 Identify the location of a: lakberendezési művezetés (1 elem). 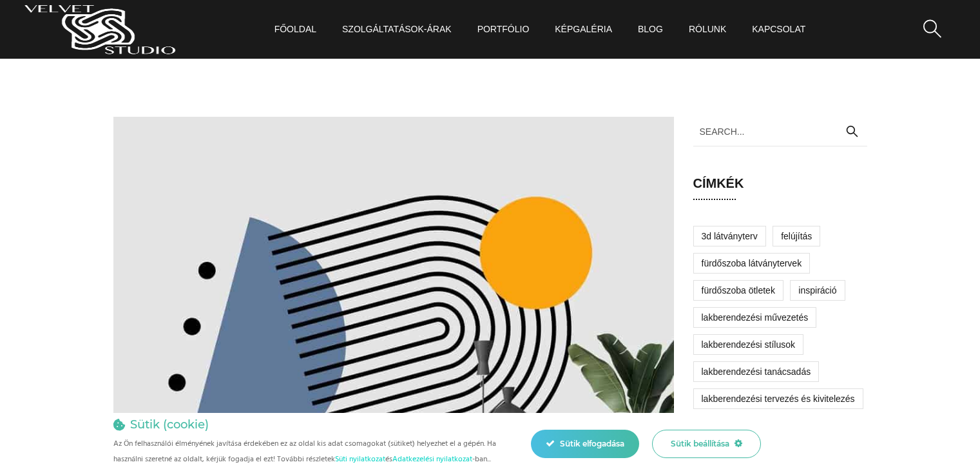
(755, 317).